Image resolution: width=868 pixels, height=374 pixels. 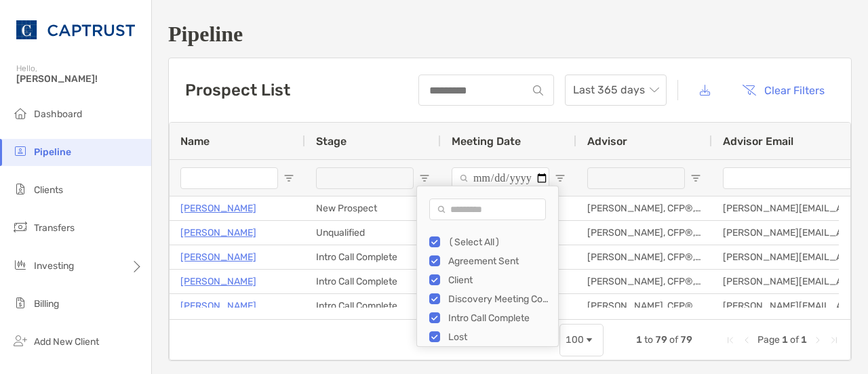 What do you see at coordinates (66, 342) in the screenshot?
I see `span: Add New Client` at bounding box center [66, 342].